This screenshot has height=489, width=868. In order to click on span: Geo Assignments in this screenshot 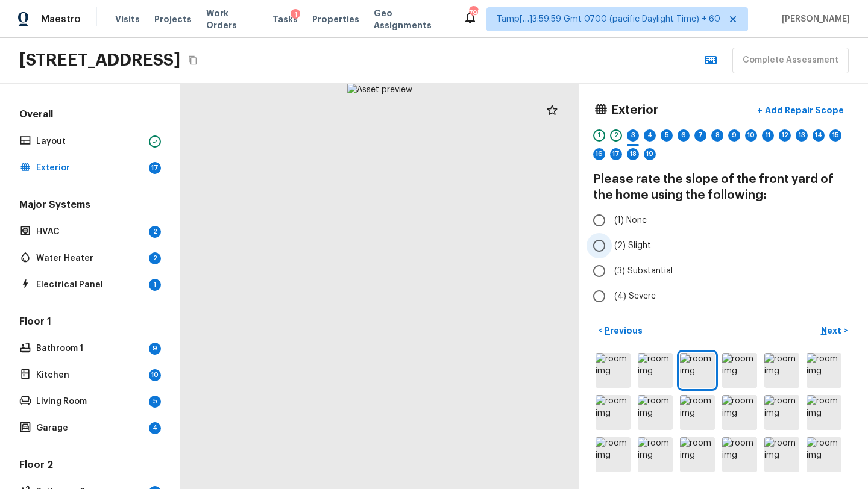, I will do `click(411, 19)`.